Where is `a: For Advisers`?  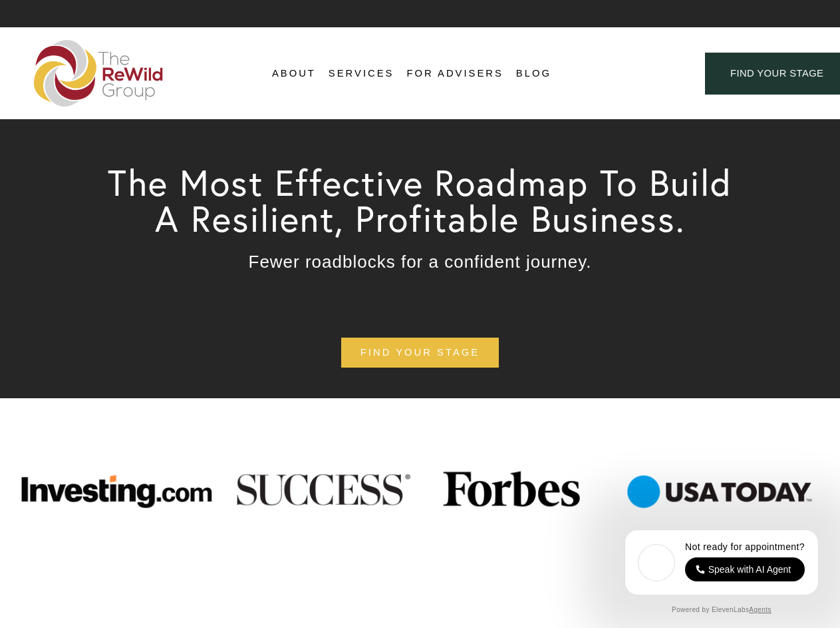
a: For Advisers is located at coordinates (455, 74).